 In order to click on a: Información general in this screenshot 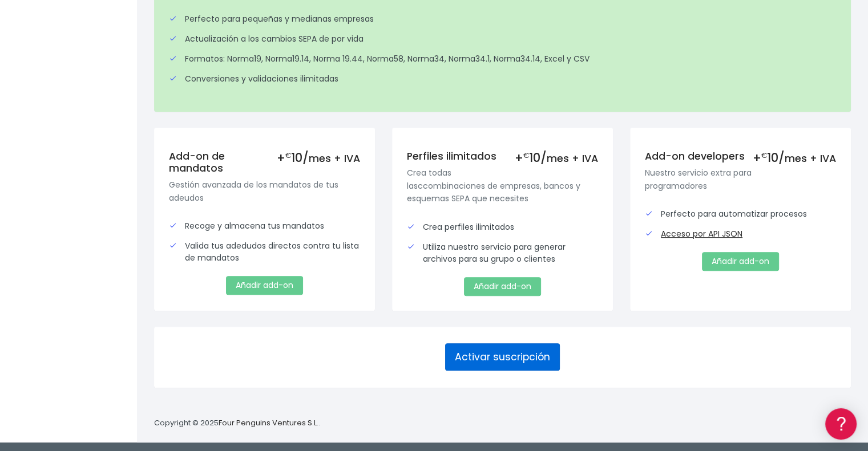, I will do `click(114, 106)`.